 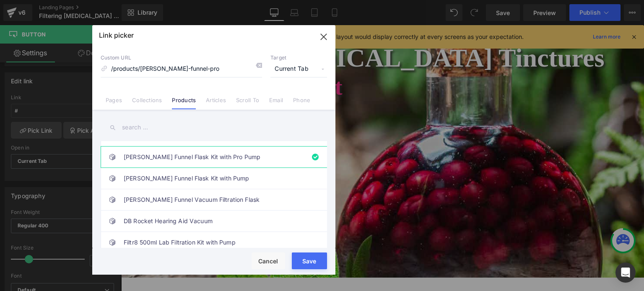 I want to click on a: Pages, so click(x=113, y=103).